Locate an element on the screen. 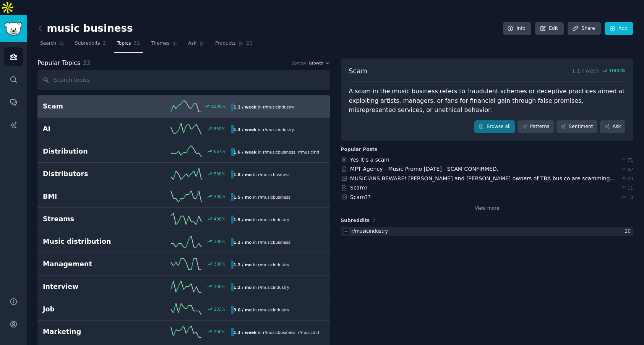 Image resolution: width=644 pixels, height=345 pixels. a: Add is located at coordinates (619, 29).